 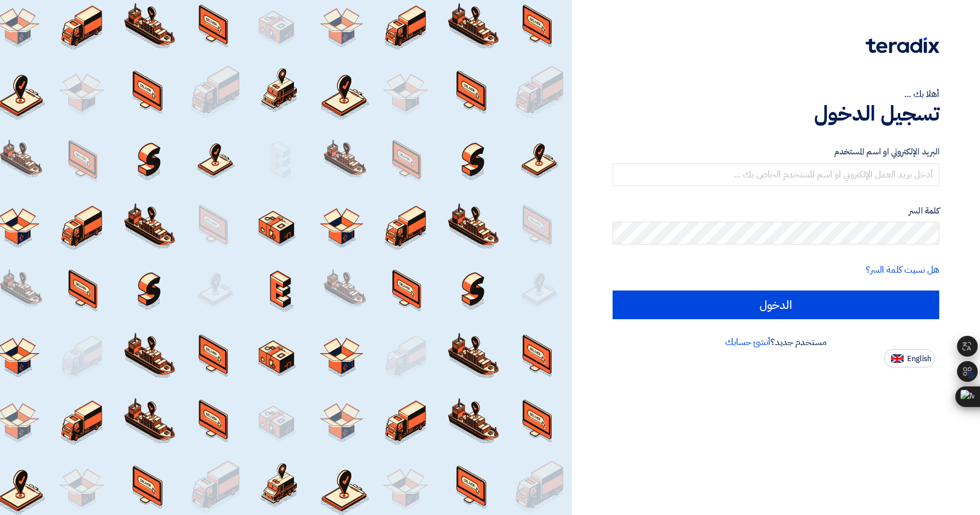 I want to click on a: أنشئ حسابك, so click(x=747, y=342).